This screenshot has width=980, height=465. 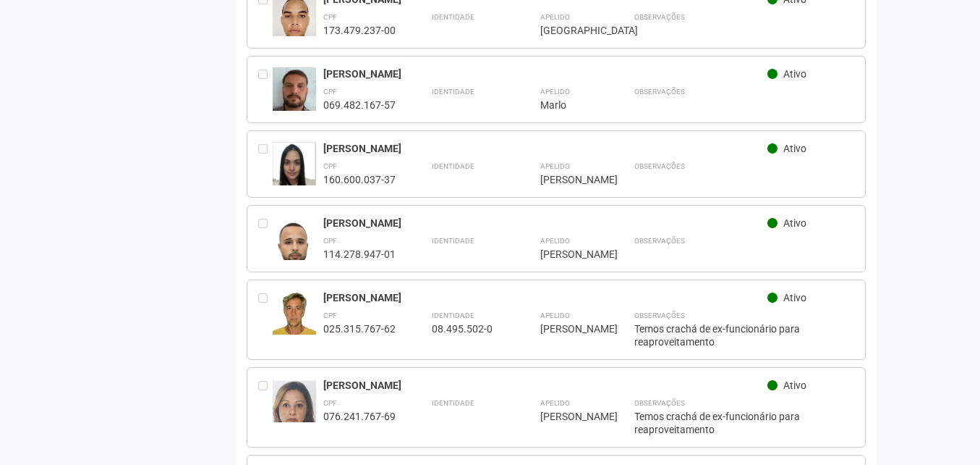 I want to click on div: 160.600.037-37, so click(x=360, y=180).